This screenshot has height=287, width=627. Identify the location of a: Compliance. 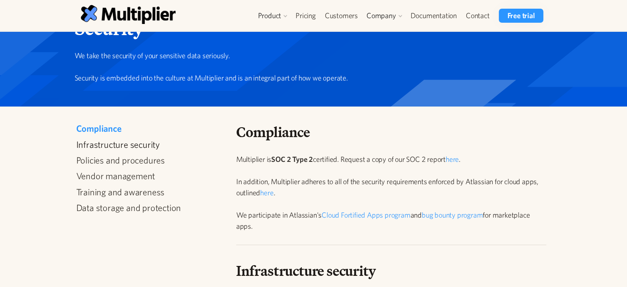
(149, 128).